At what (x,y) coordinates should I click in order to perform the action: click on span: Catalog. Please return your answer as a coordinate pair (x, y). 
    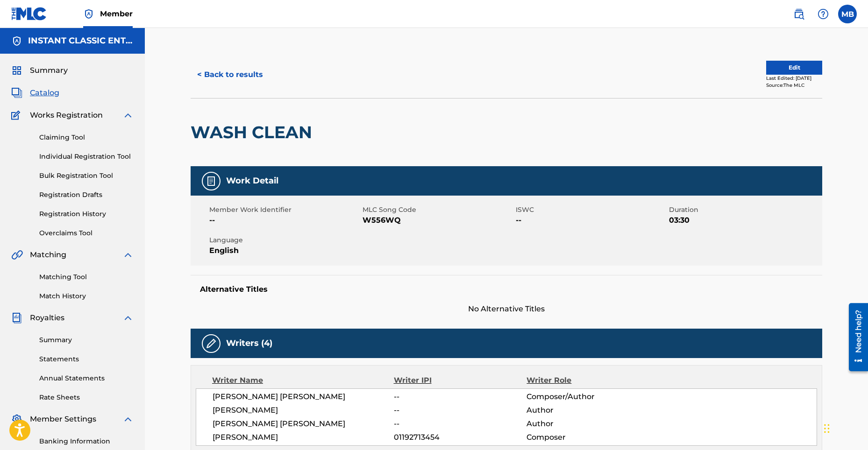
    Looking at the image, I should click on (45, 93).